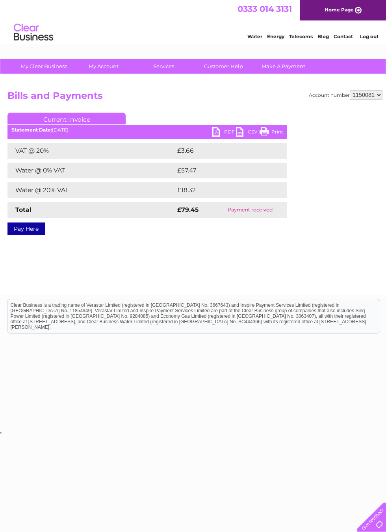 Image resolution: width=386 pixels, height=532 pixels. What do you see at coordinates (91, 151) in the screenshot?
I see `td: VAT @ 20%` at bounding box center [91, 151].